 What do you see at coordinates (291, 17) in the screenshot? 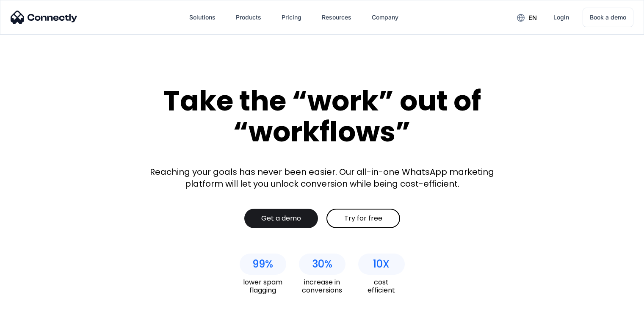
I see `a: Pricing` at bounding box center [291, 17].